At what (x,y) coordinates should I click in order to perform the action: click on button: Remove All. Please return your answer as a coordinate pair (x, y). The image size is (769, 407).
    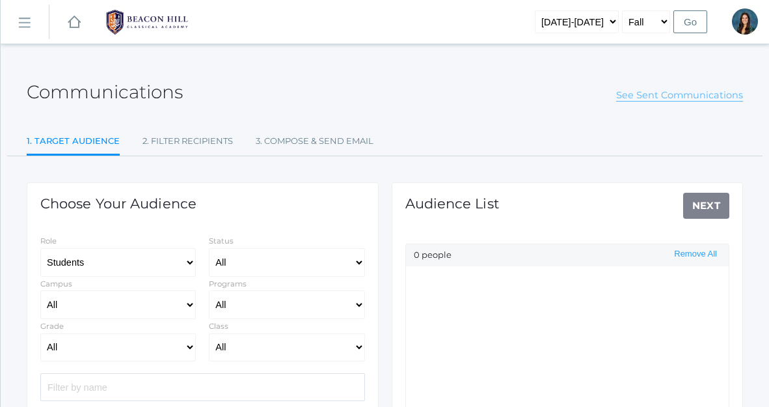
    Looking at the image, I should click on (695, 254).